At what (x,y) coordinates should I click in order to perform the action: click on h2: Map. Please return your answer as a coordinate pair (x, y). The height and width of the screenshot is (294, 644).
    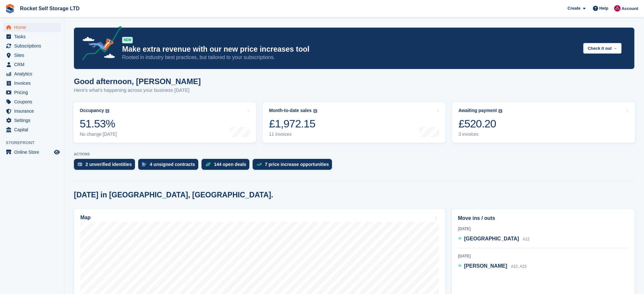
    Looking at the image, I should click on (85, 218).